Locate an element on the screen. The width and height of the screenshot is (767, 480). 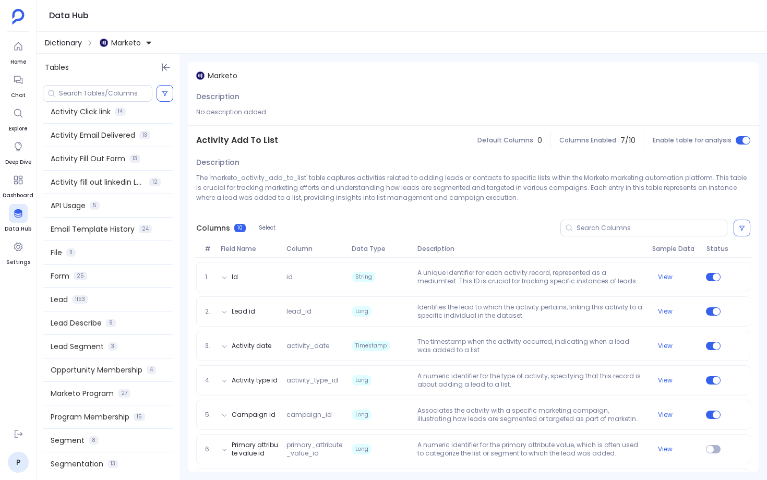
span: activity_date is located at coordinates (315, 346).